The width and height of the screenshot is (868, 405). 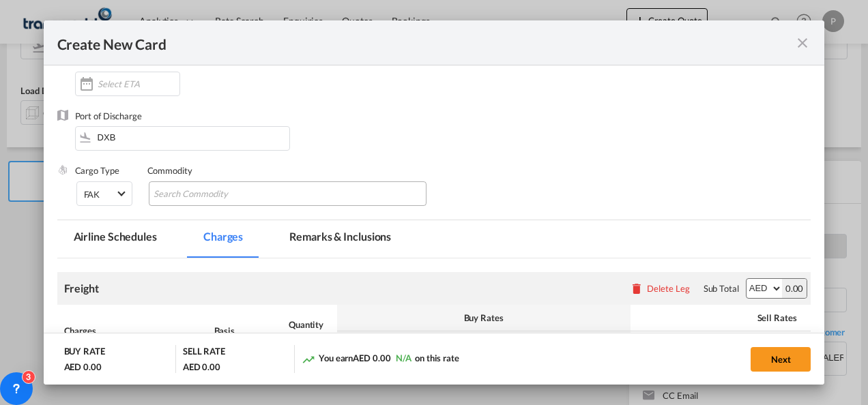 What do you see at coordinates (404, 358) in the screenshot?
I see `span: N/A` at bounding box center [404, 358].